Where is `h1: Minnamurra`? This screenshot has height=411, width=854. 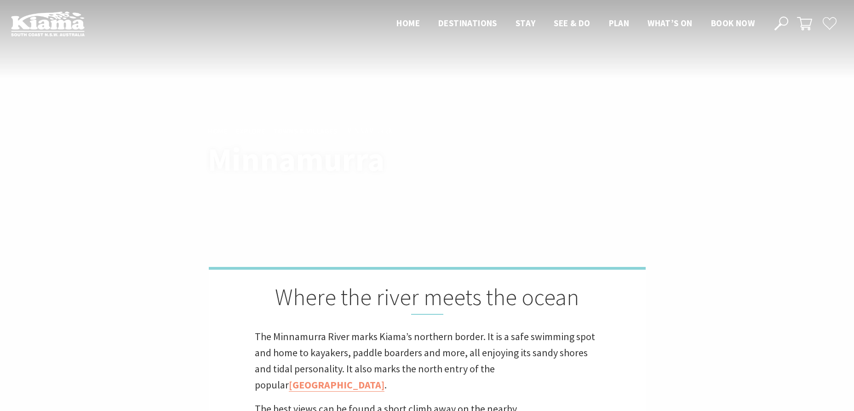 h1: Minnamurra is located at coordinates (338, 159).